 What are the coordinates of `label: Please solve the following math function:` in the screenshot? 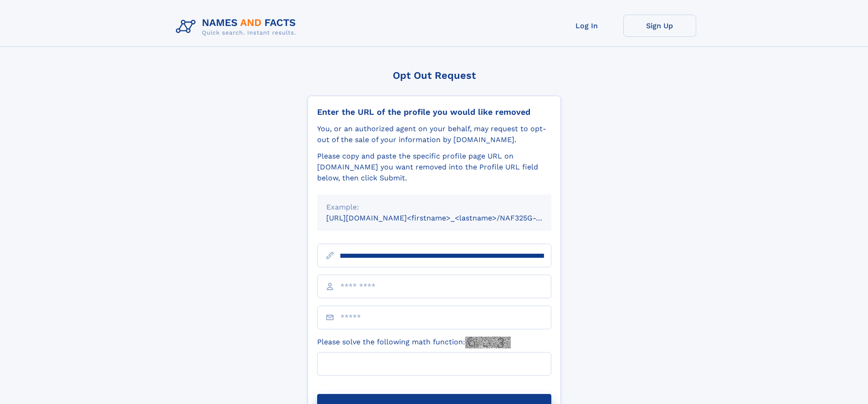 It's located at (413, 343).